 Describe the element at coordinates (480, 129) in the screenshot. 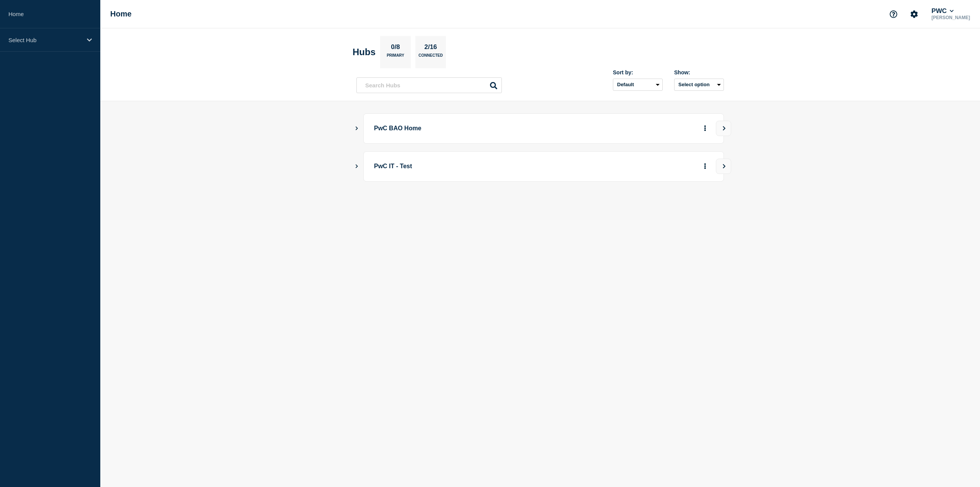

I see `p: PwC BAO Home` at that location.